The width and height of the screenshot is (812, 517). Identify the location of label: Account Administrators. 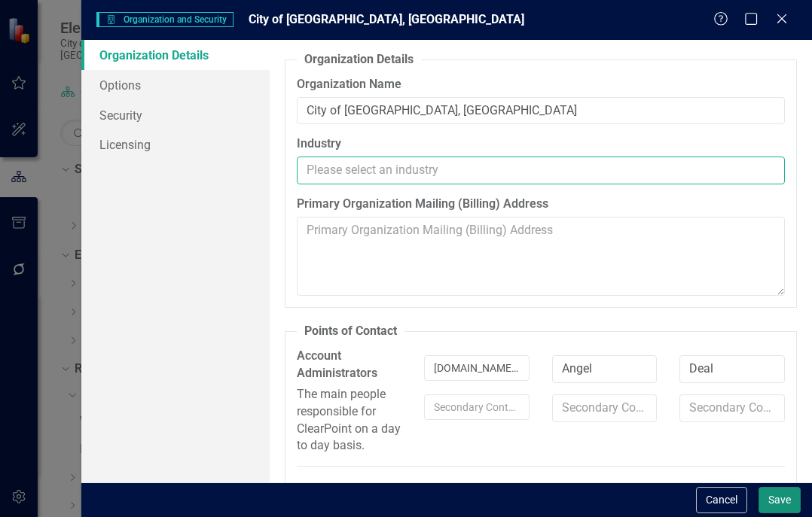
(350, 365).